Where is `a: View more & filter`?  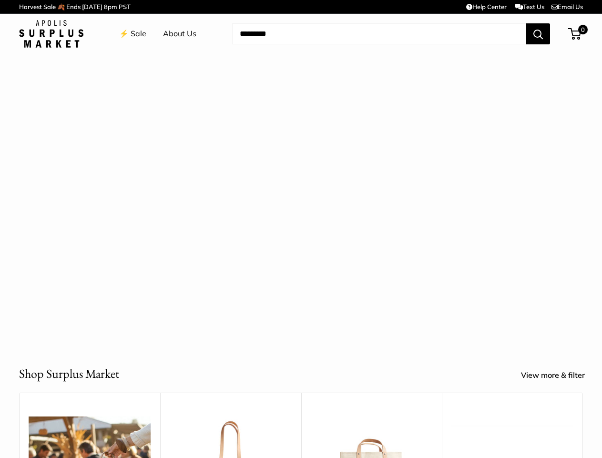 a: View more & filter is located at coordinates (558, 375).